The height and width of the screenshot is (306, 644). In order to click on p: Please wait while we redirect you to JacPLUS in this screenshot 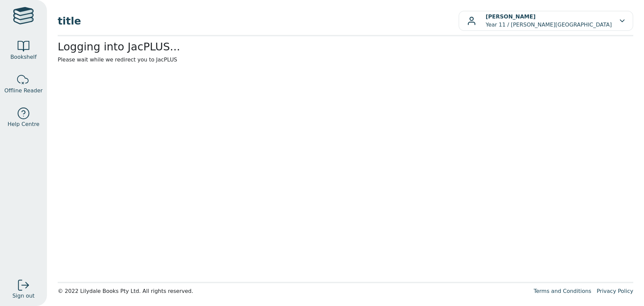, I will do `click(346, 59)`.